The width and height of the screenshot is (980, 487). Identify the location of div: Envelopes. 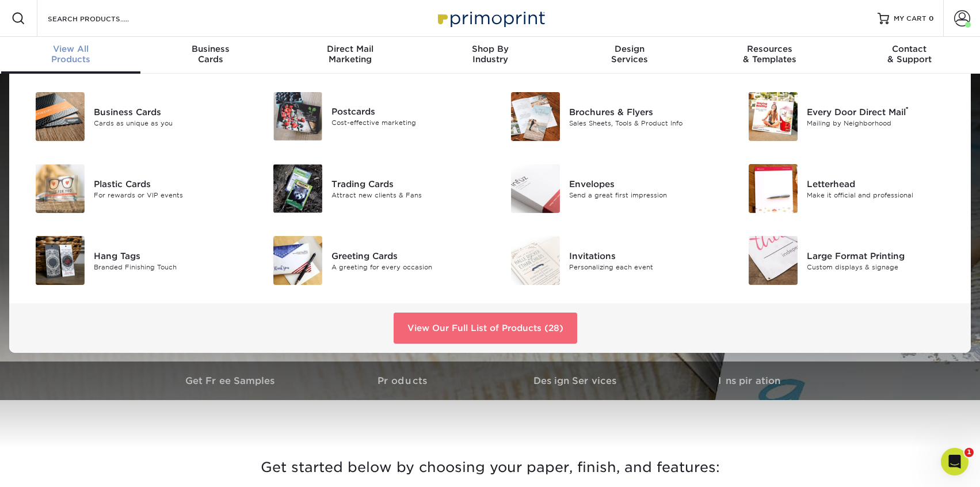
(644, 184).